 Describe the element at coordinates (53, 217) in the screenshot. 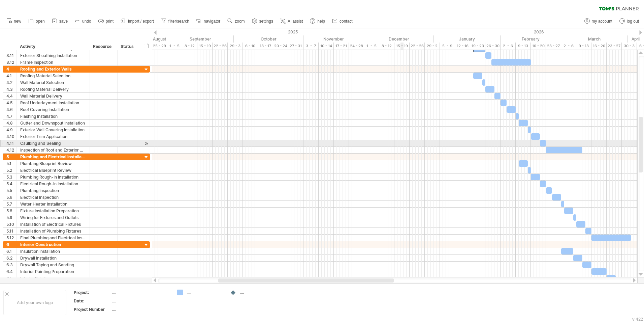

I see `div: Wiring for Fixtures and Outlets` at that location.